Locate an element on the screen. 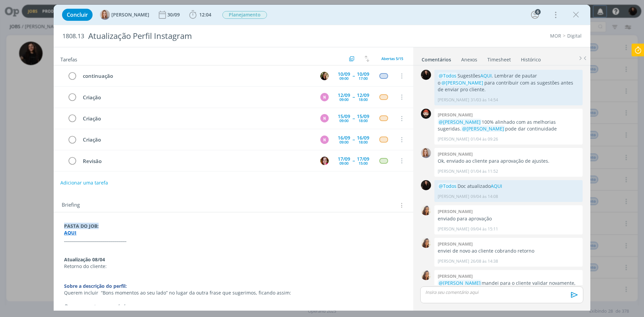 This screenshot has height=317, width=644. div: continuação is located at coordinates (197, 76).